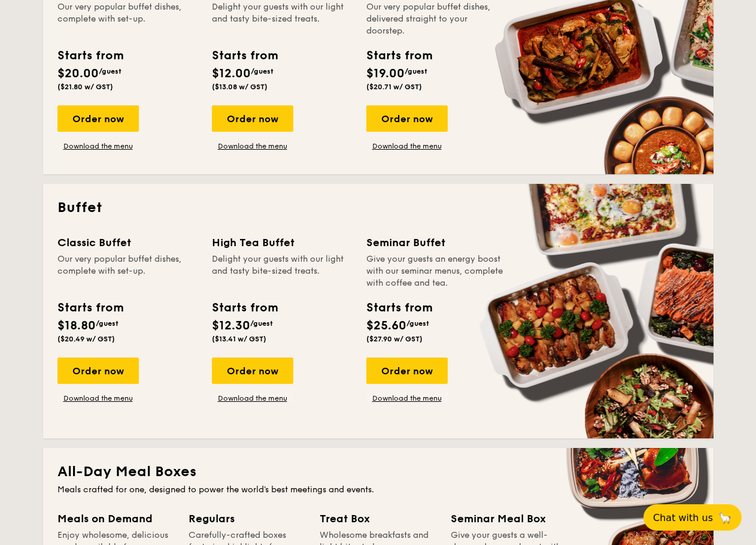 The width and height of the screenshot is (756, 545). I want to click on span: ($27.90 w/ GST), so click(395, 339).